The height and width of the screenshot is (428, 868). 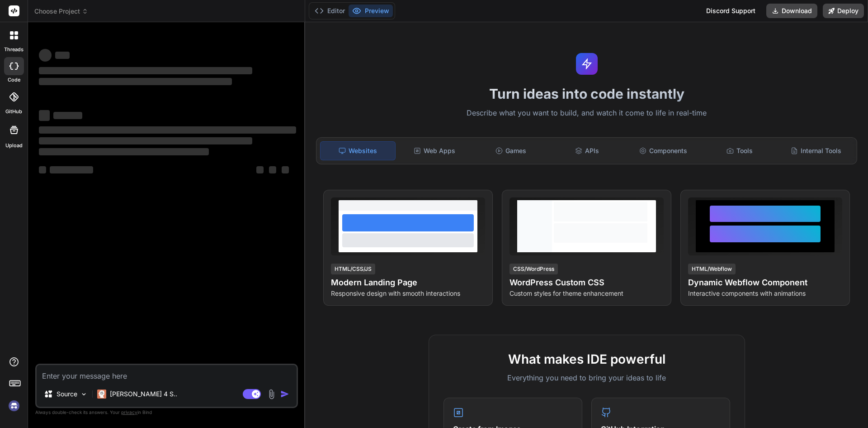 What do you see at coordinates (285, 394) in the screenshot?
I see `img: icon` at bounding box center [285, 394].